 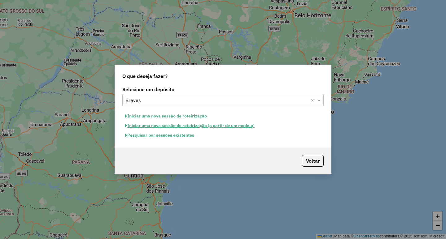 I want to click on span: Clear all, so click(x=313, y=100).